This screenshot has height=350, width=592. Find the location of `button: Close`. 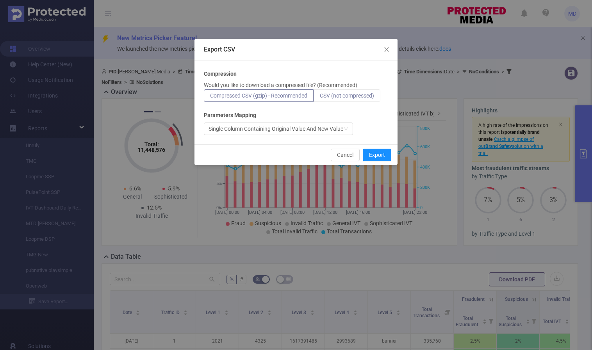

button: Close is located at coordinates (386, 50).